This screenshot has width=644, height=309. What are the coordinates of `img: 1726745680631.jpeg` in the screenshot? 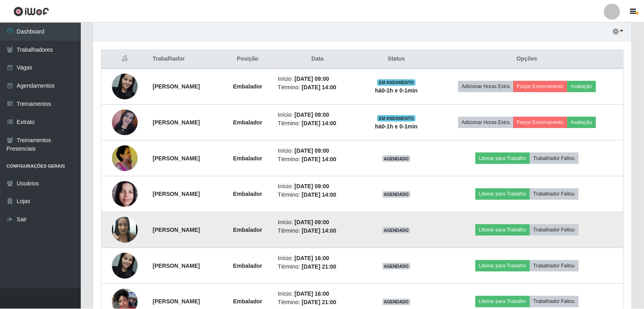 It's located at (125, 194).